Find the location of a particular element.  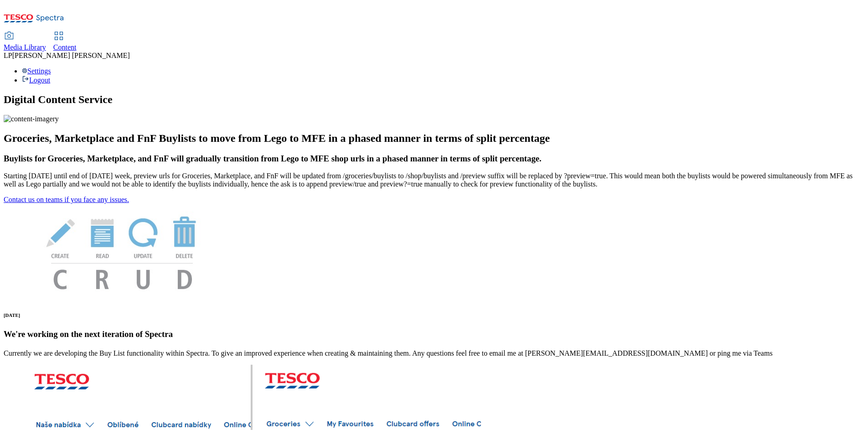

a: Media Library is located at coordinates (25, 42).